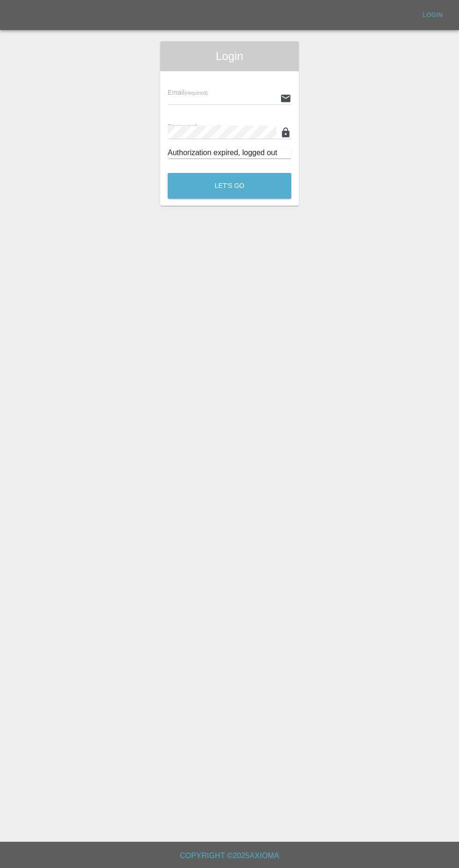  What do you see at coordinates (230, 856) in the screenshot?
I see `h6: Copyright © 2025 Axioma` at bounding box center [230, 856].